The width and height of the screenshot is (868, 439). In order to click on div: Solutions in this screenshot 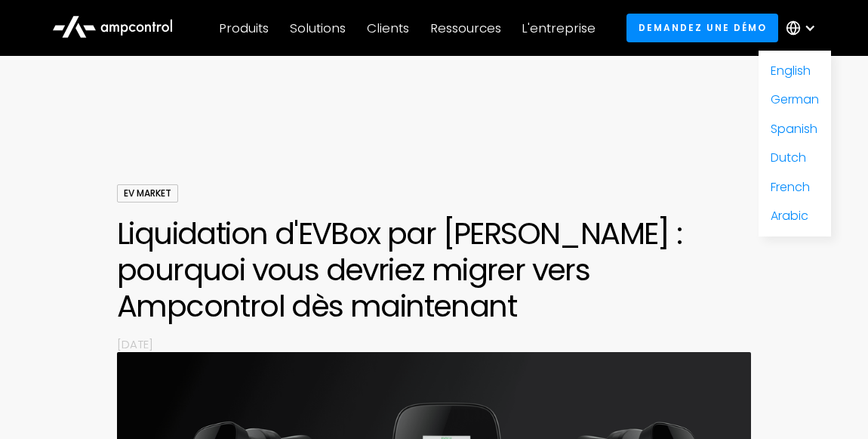, I will do `click(318, 28)`.